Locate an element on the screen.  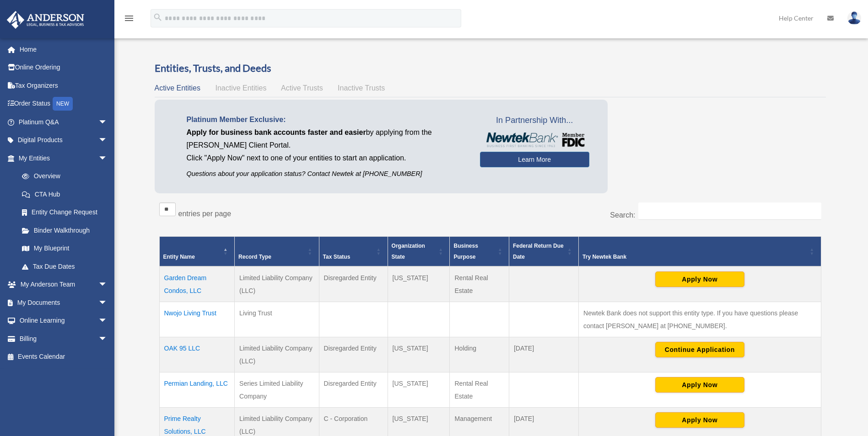
div: Try Newtek Bank is located at coordinates (694, 257).